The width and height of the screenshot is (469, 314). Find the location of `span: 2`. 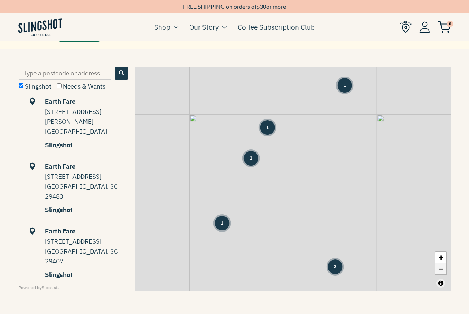

span: 2 is located at coordinates (335, 267).